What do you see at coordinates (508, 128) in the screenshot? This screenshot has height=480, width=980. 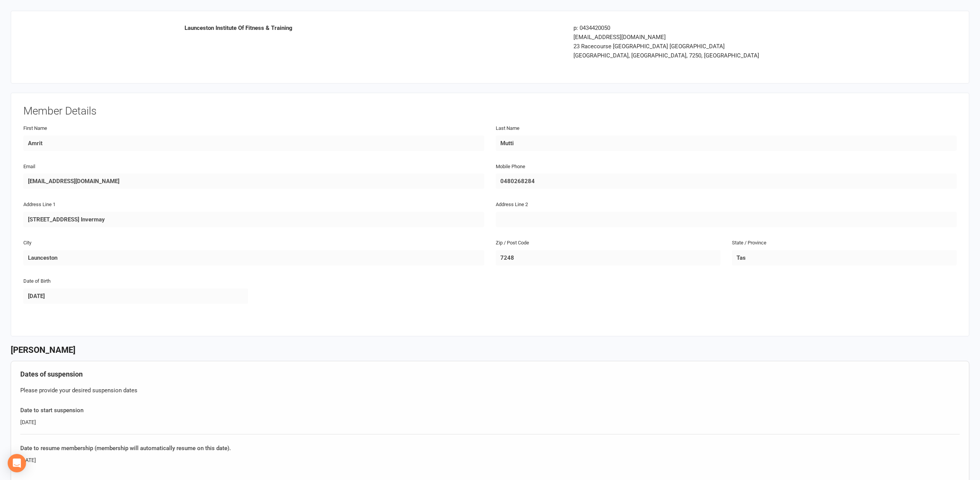 I see `label: Last Name` at bounding box center [508, 128].